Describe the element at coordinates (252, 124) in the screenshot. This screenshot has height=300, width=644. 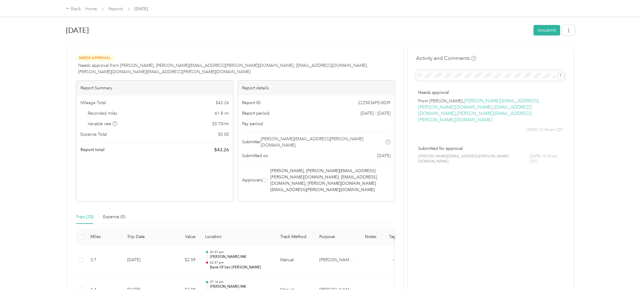
I see `span: Pay period` at that location.